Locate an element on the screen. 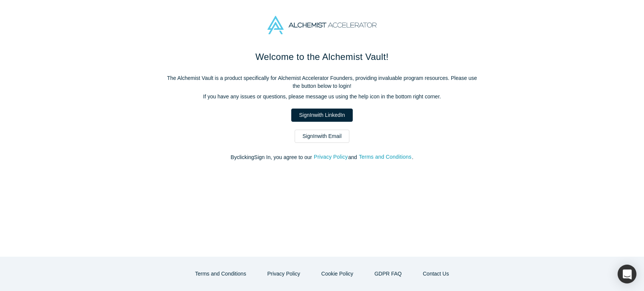  p: If you have any issues or questions, please message us using the help icon in the bottom right co... is located at coordinates (322, 97).